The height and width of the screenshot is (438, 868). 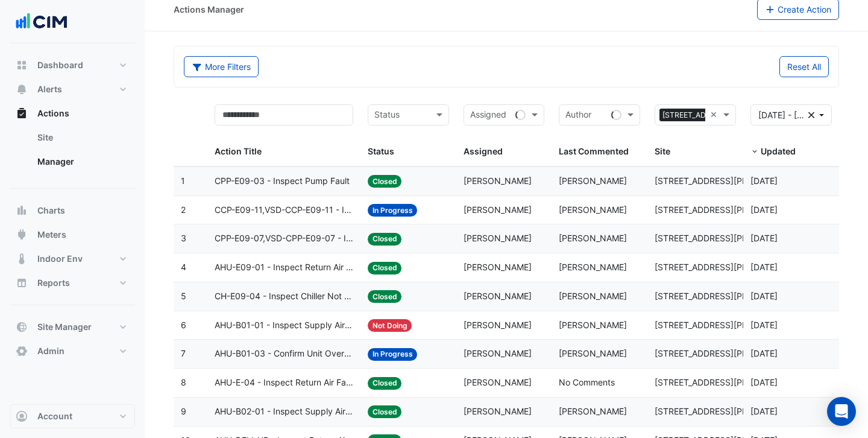 I want to click on span: AHU-B01-03 - Confirm Unit Overnight Operation (Energy Waste), so click(x=284, y=354).